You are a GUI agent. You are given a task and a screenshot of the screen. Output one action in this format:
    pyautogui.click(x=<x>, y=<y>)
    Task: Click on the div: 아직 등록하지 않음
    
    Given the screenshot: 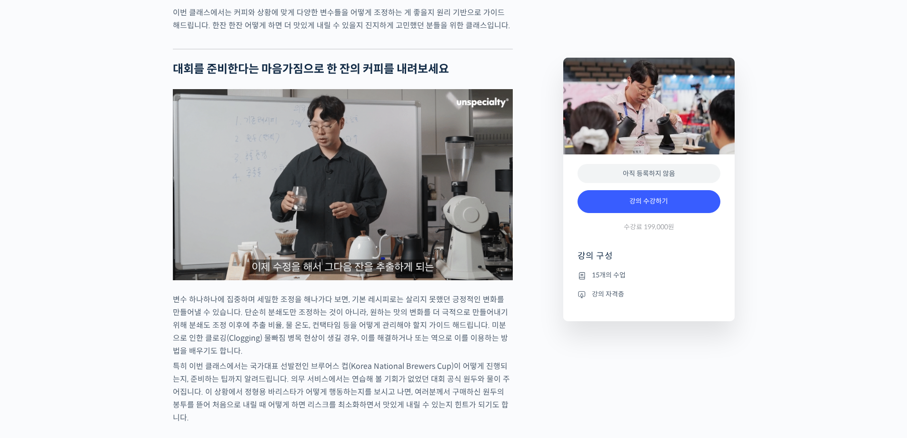 What is the action you would take?
    pyautogui.click(x=649, y=173)
    